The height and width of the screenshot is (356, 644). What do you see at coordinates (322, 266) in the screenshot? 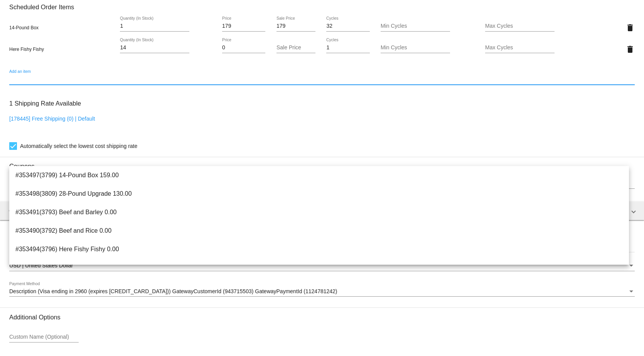
I see `mat-select: Currency` at bounding box center [322, 266].